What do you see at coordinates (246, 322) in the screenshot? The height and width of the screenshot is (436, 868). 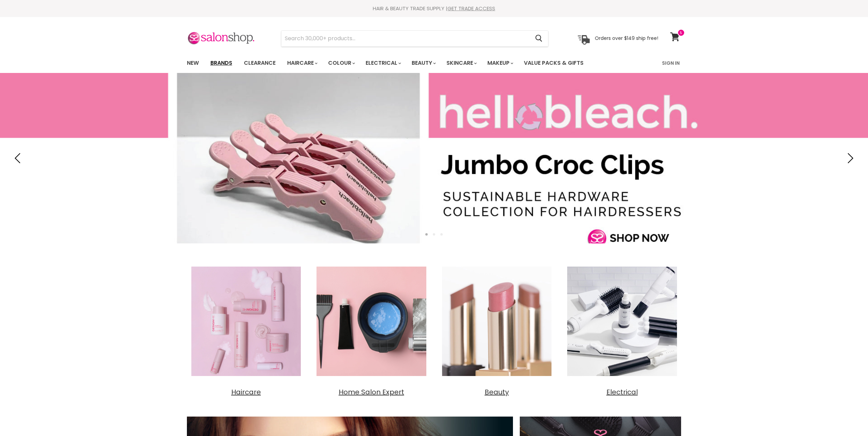 I see `img: Haircare` at bounding box center [246, 322].